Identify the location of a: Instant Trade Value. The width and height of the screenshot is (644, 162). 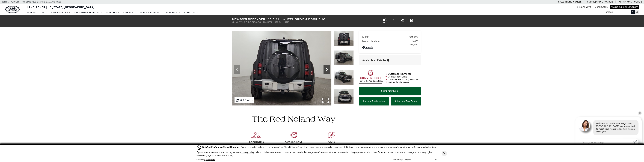
(374, 101).